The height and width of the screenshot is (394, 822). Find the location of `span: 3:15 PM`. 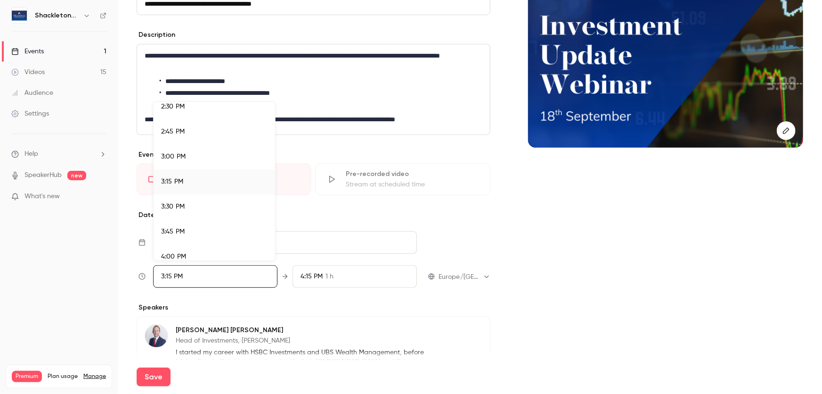

span: 3:15 PM is located at coordinates (172, 181).